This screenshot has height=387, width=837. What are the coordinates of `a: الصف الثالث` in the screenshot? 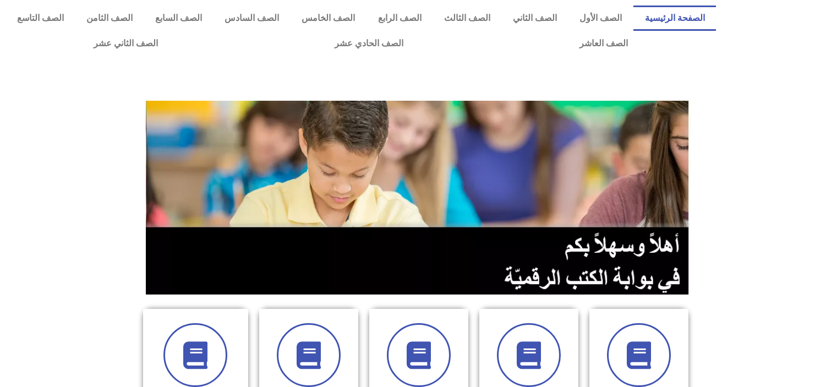 It's located at (467, 18).